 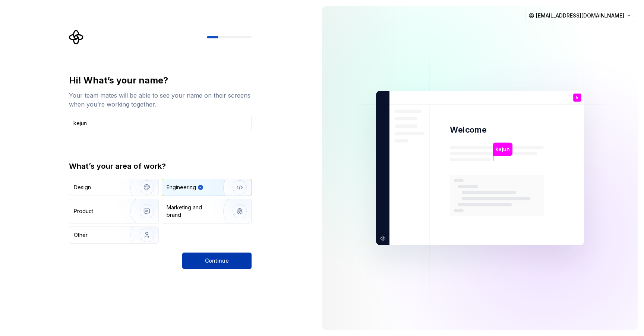 I want to click on button: Continue, so click(x=217, y=261).